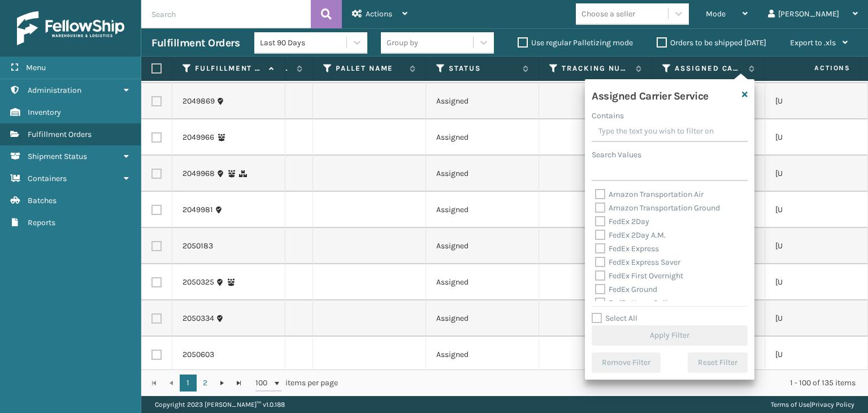 Image resolution: width=868 pixels, height=413 pixels. I want to click on a: 2050325, so click(199, 282).